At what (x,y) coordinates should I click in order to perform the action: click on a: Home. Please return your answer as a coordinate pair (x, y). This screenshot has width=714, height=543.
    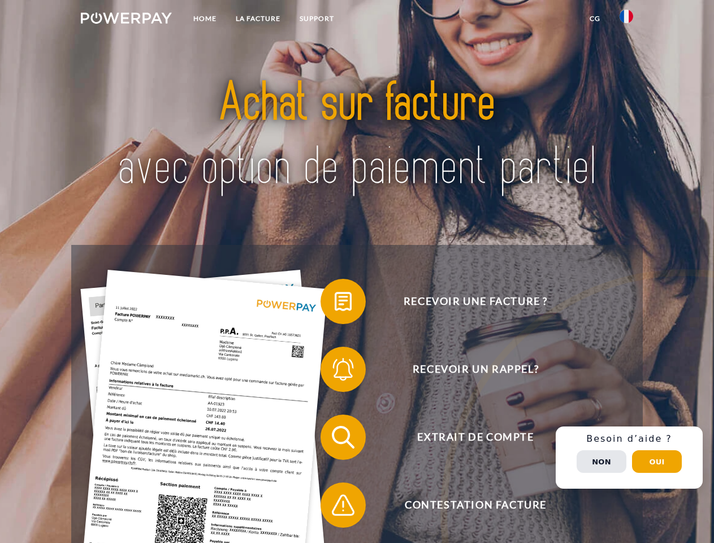
    Looking at the image, I should click on (205, 19).